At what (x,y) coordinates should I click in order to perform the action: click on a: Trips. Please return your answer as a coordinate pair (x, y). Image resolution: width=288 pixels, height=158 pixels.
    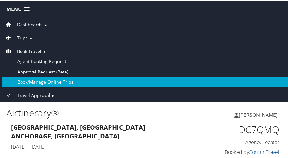
    Looking at the image, I should click on (16, 37).